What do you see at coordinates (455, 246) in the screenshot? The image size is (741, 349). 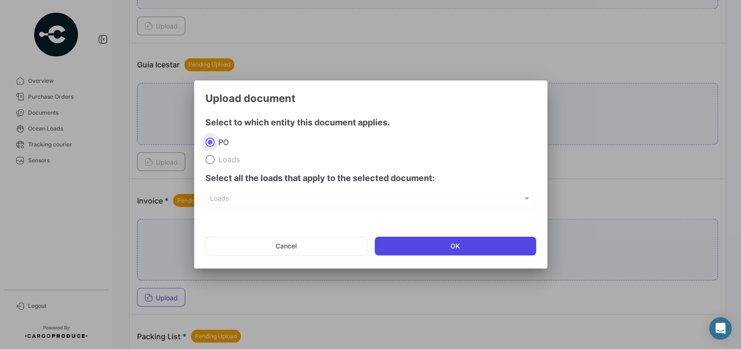 I see `button: OK` at bounding box center [455, 246].